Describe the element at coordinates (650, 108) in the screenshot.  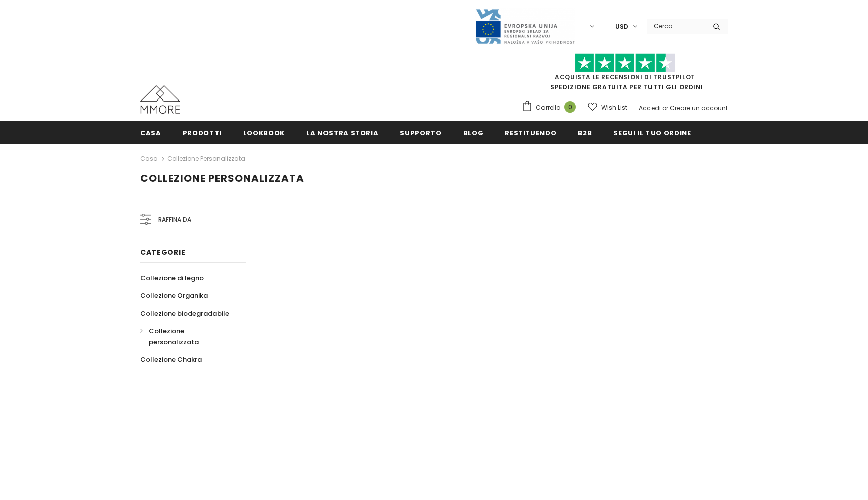
I see `a: Accedi` at that location.